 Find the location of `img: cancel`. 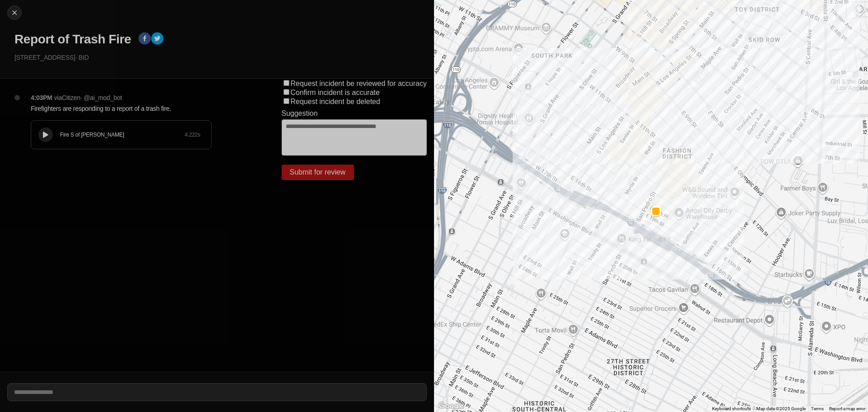

img: cancel is located at coordinates (14, 12).